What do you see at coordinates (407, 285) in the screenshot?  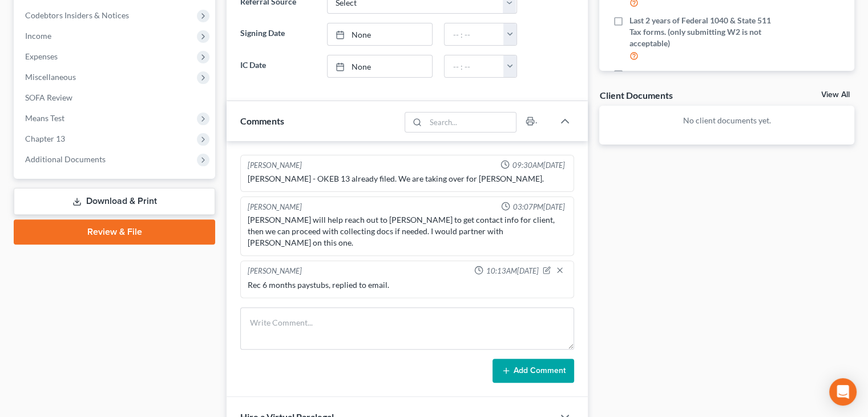 I see `div: Rec 6 months paystubs, replied to email.` at bounding box center [407, 285].